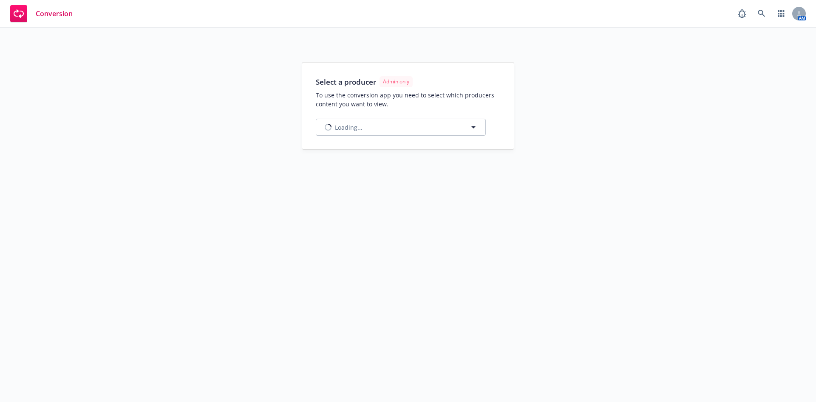 This screenshot has width=816, height=402. Describe the element at coordinates (408, 99) in the screenshot. I see `span: To use the conversion app you need to select which producers content you want to view.` at that location.